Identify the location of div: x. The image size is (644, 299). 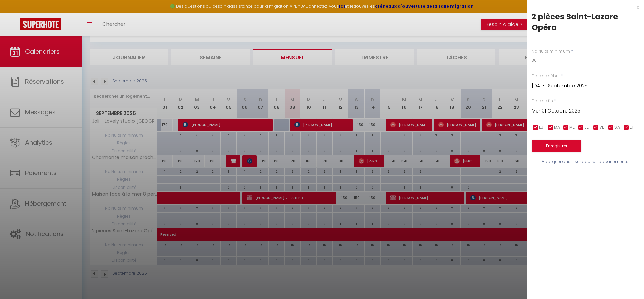
(582, 7).